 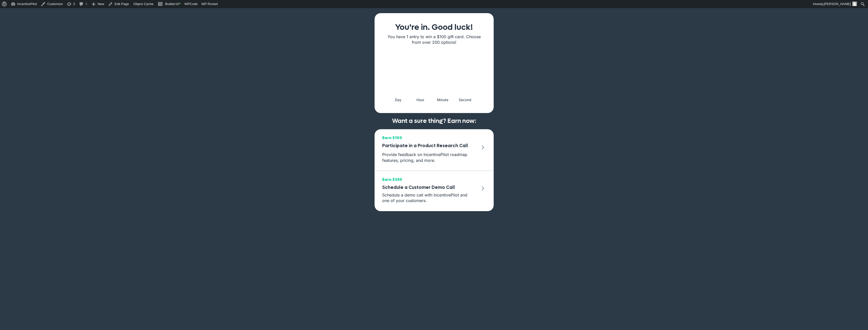 What do you see at coordinates (430, 157) in the screenshot?
I see `p: Provide feedback on IncentivePilot roadmap features, pricing, and more.` at bounding box center [430, 157].